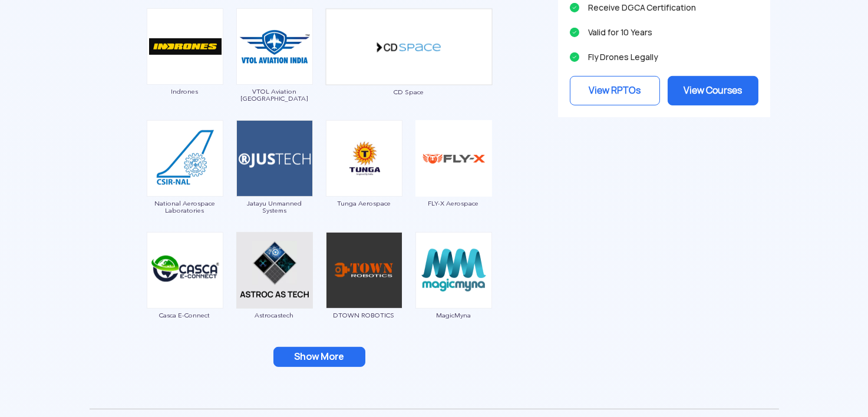  Describe the element at coordinates (364, 158) in the screenshot. I see `img: img_tunga.png` at that location.